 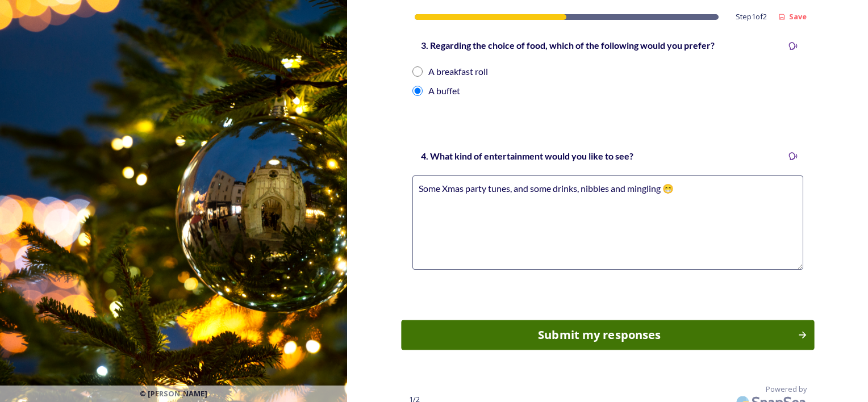 What do you see at coordinates (444, 91) in the screenshot?
I see `div: A buffet` at bounding box center [444, 91].